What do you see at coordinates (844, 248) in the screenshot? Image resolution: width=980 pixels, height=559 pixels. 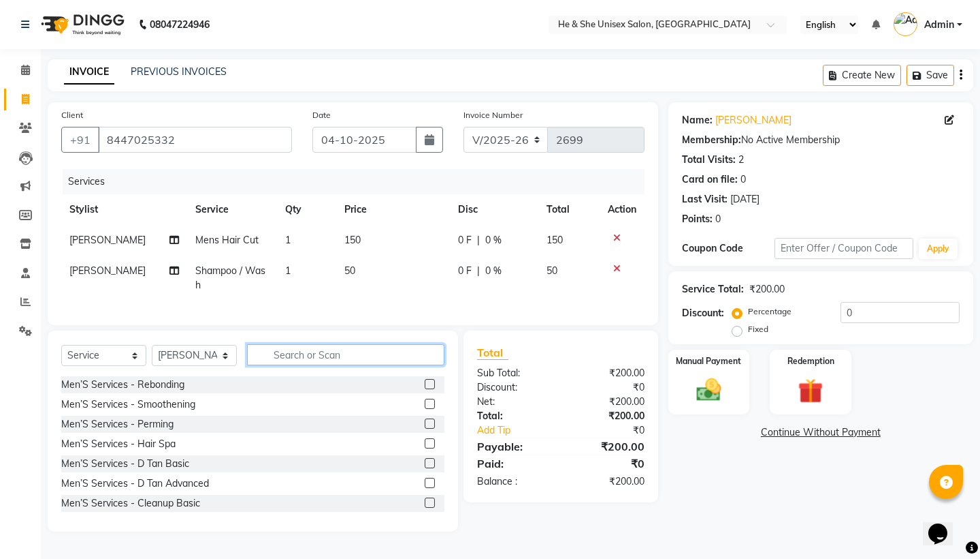 I see `input: Enter Offer / Coupon Code` at bounding box center [844, 248].